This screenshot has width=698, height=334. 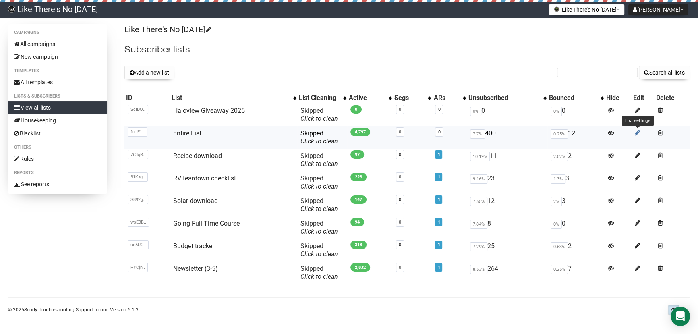 What do you see at coordinates (672, 98) in the screenshot?
I see `div: Delete` at bounding box center [672, 98].